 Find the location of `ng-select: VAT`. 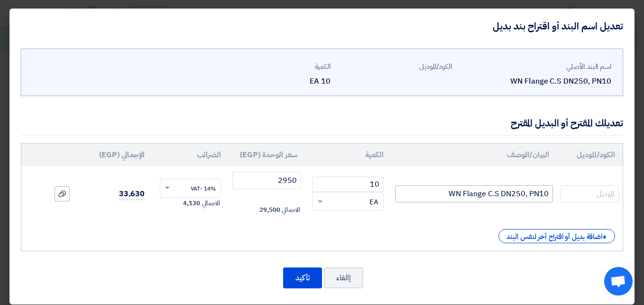

ng-select: VAT is located at coordinates (190, 188).